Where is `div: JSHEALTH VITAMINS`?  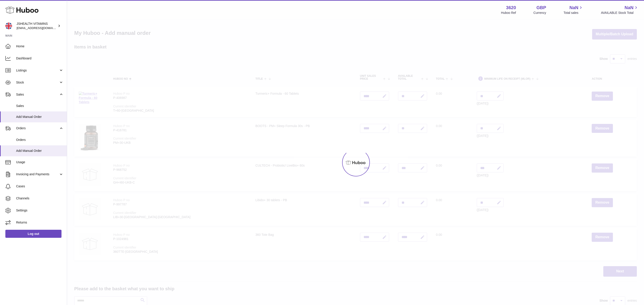
div: JSHEALTH VITAMINS is located at coordinates (37, 26).